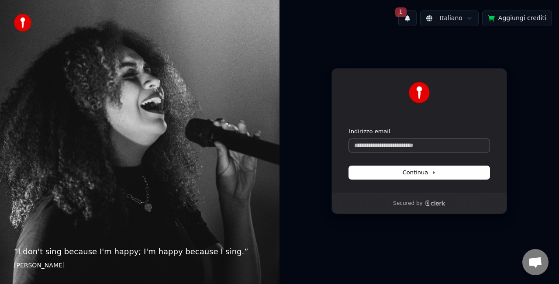  I want to click on img: youka, so click(23, 23).